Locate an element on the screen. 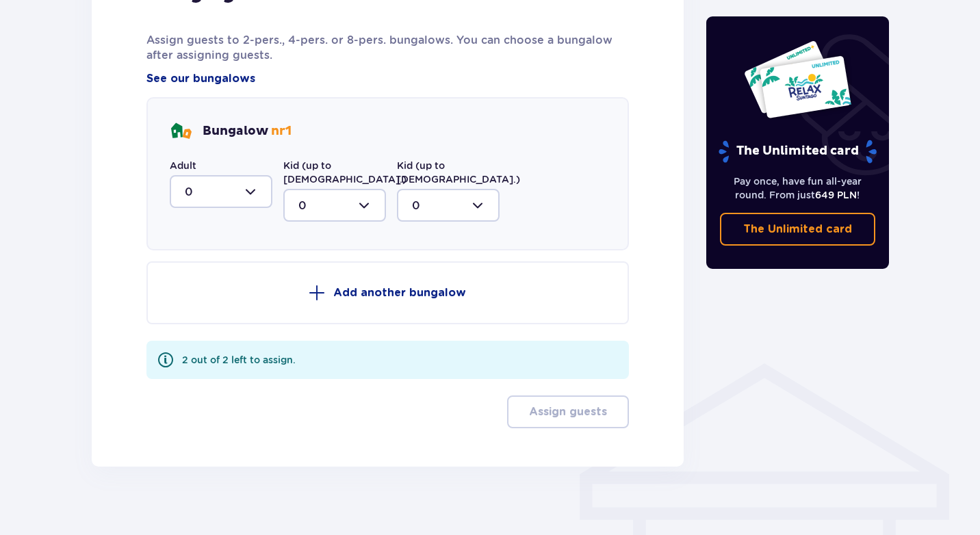 This screenshot has width=980, height=535. p: Add another bungalow is located at coordinates (400, 293).